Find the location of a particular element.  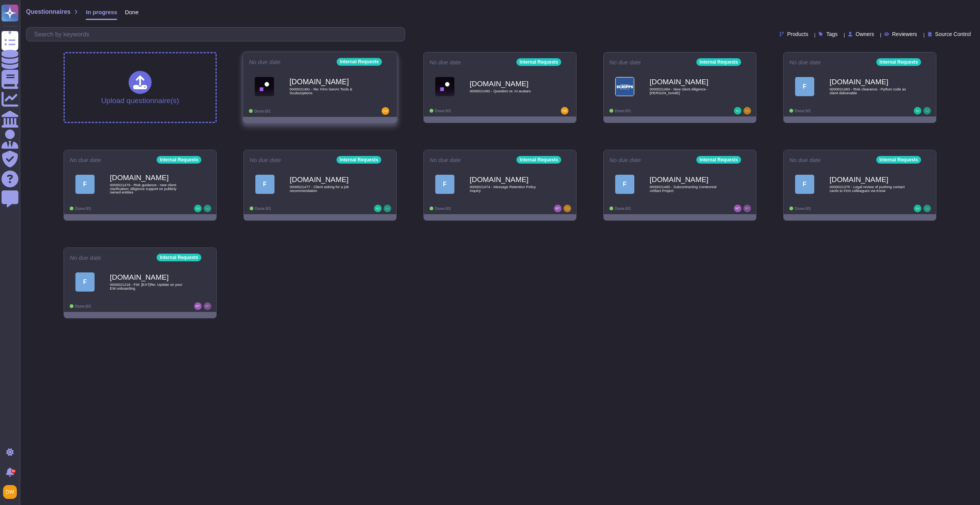

input: Search by keywords is located at coordinates (217, 34).